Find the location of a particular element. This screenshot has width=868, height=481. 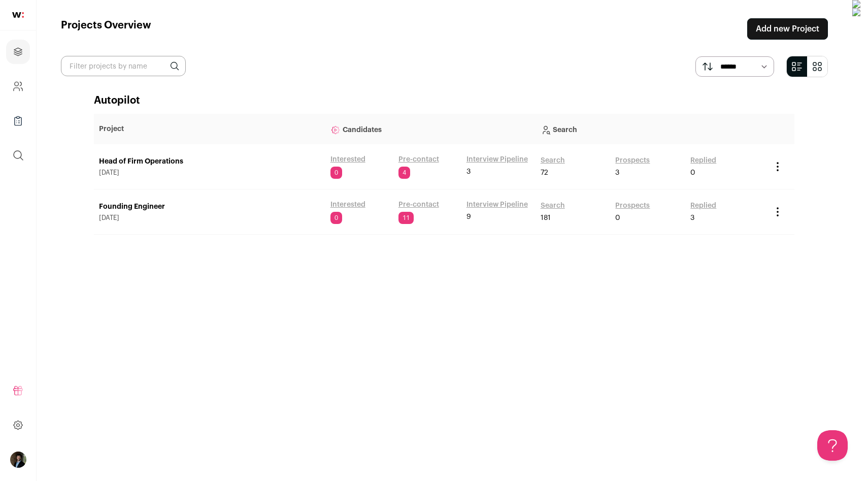

a: Add new Project is located at coordinates (788, 29).